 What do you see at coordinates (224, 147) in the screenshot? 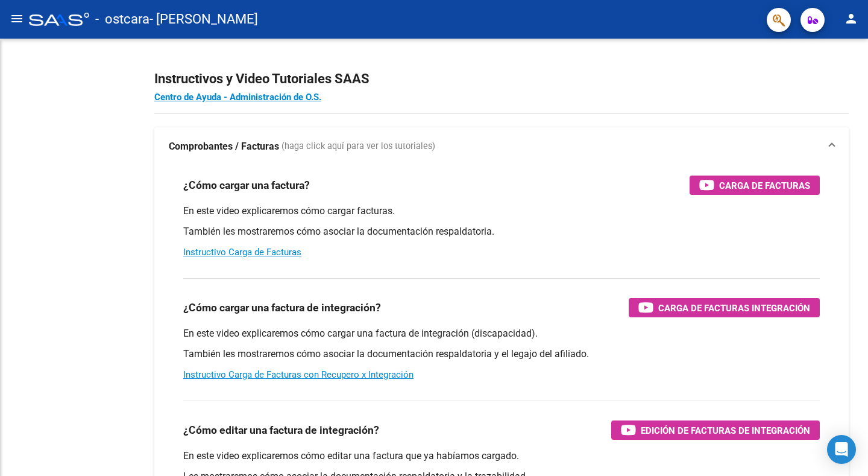
I see `strong: Comprobantes / Facturas` at bounding box center [224, 147].